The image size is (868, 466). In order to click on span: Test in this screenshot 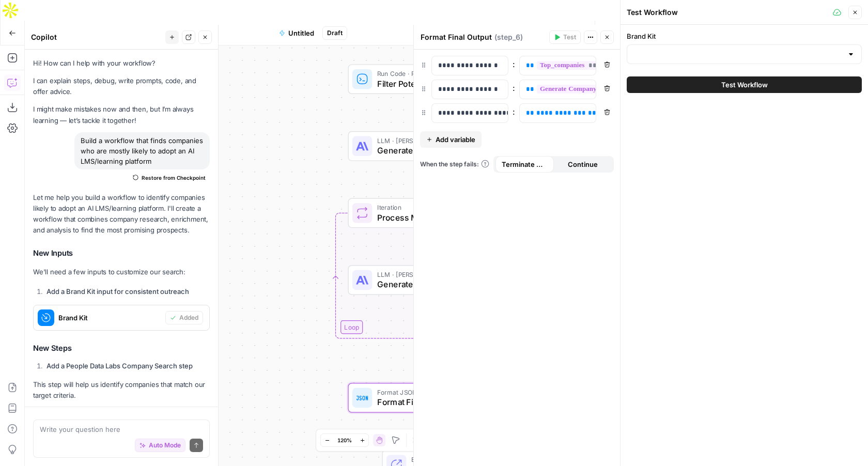, I will do `click(569, 37)`.